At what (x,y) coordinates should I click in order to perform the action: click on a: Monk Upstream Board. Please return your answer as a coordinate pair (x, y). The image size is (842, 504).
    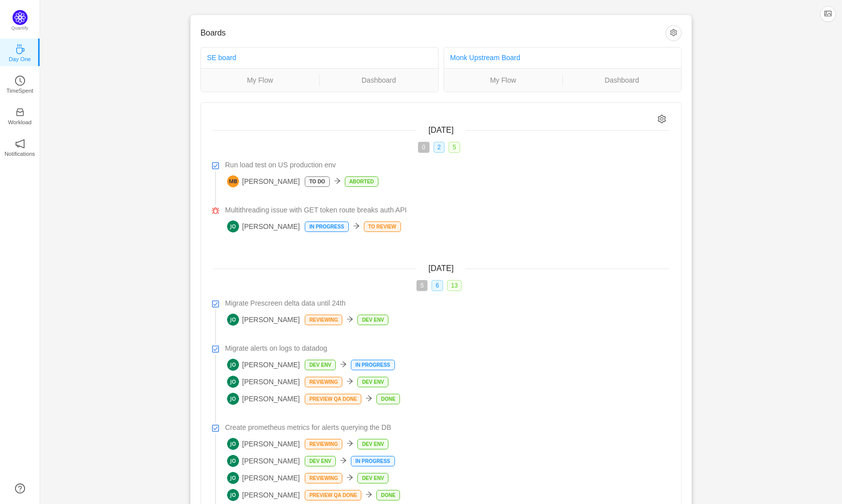
    Looking at the image, I should click on (485, 58).